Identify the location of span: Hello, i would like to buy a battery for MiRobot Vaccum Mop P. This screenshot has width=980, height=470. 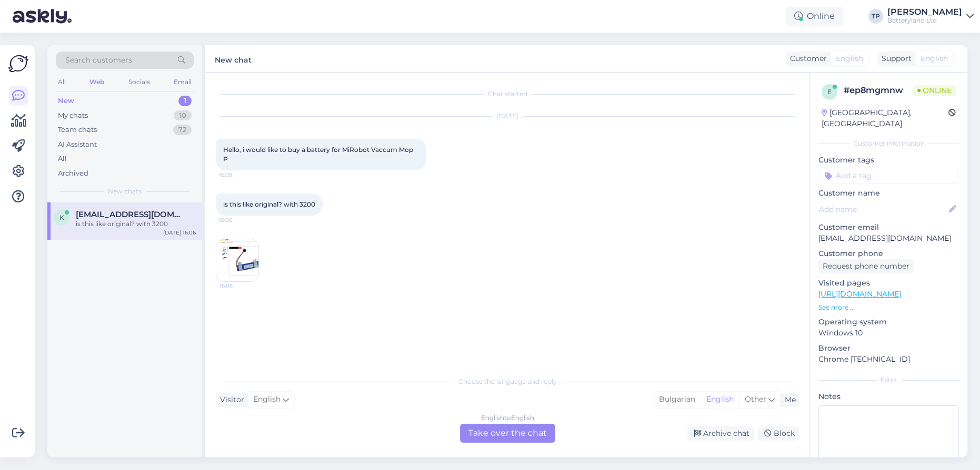
(319, 154).